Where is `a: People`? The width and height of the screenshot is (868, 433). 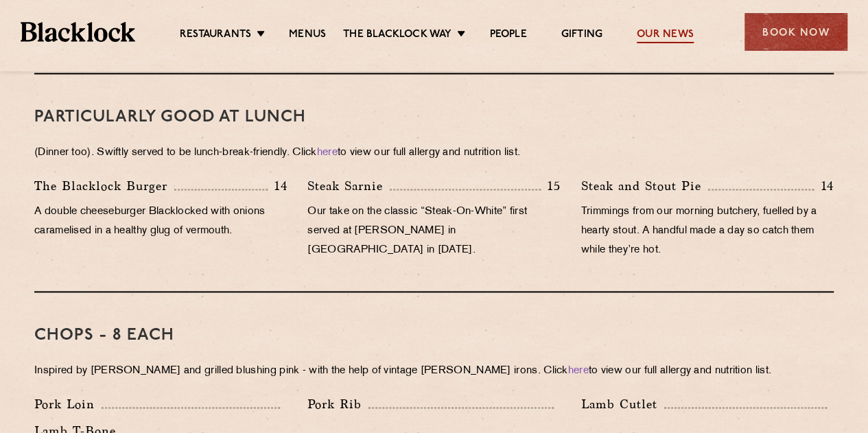 a: People is located at coordinates (508, 36).